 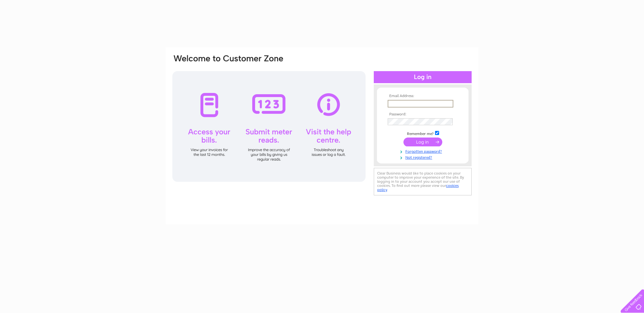 I want to click on td: Remember me?, so click(x=423, y=133).